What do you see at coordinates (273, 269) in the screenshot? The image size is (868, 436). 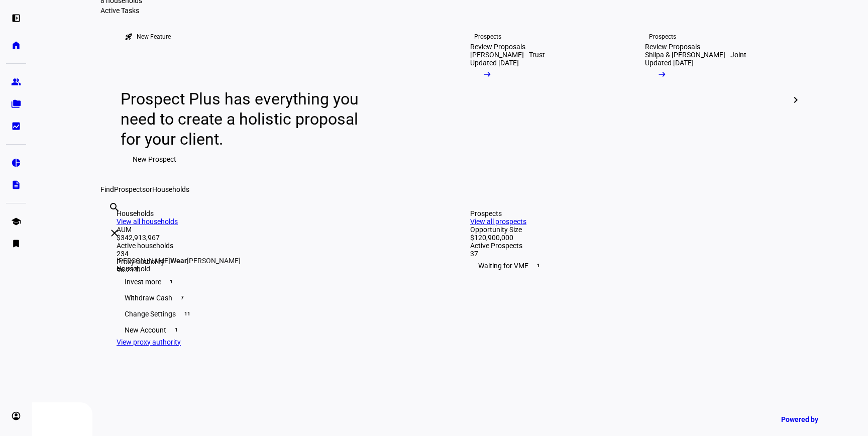 I see `div: 96.21%` at bounding box center [273, 269].